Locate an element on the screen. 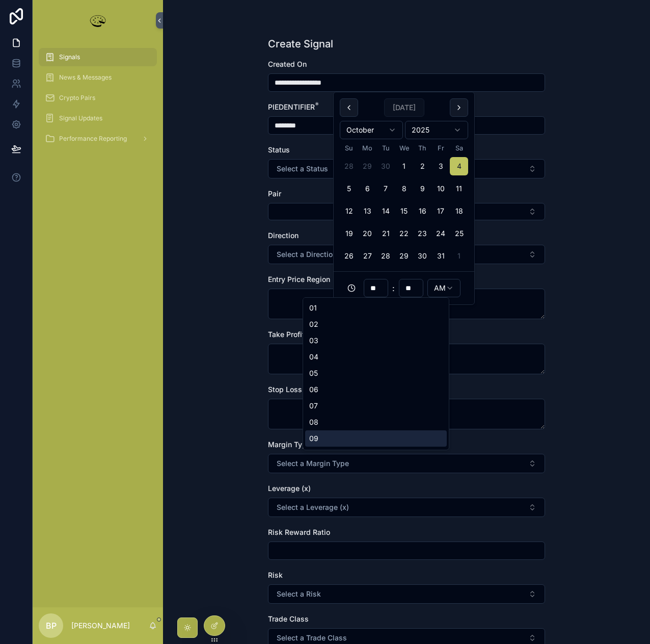  button: Sunday, October 5th, 2025 is located at coordinates (349, 188).